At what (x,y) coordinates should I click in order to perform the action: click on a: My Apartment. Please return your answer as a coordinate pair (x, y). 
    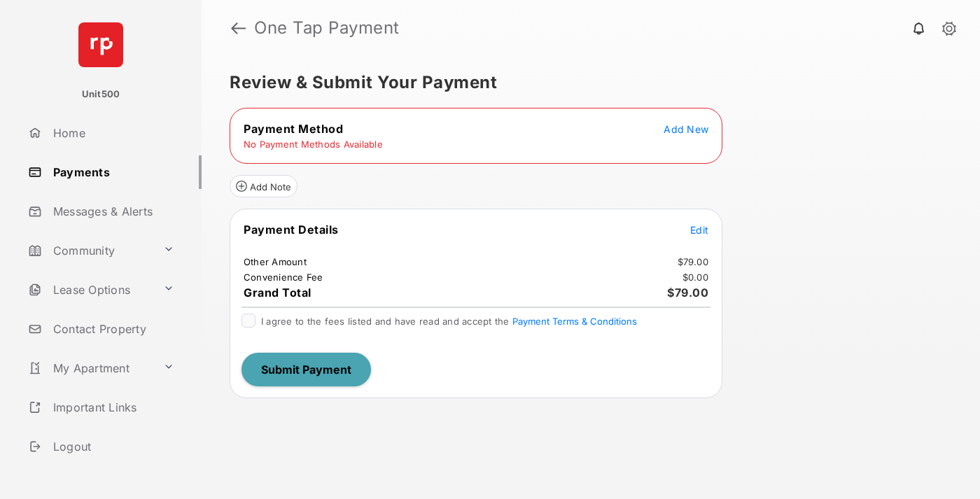
    Looking at the image, I should click on (90, 368).